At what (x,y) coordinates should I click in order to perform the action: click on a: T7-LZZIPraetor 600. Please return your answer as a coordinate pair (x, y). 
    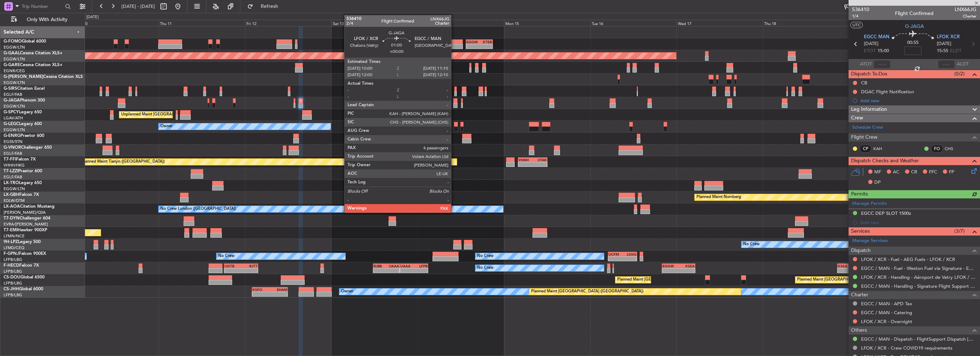
    Looking at the image, I should click on (23, 171).